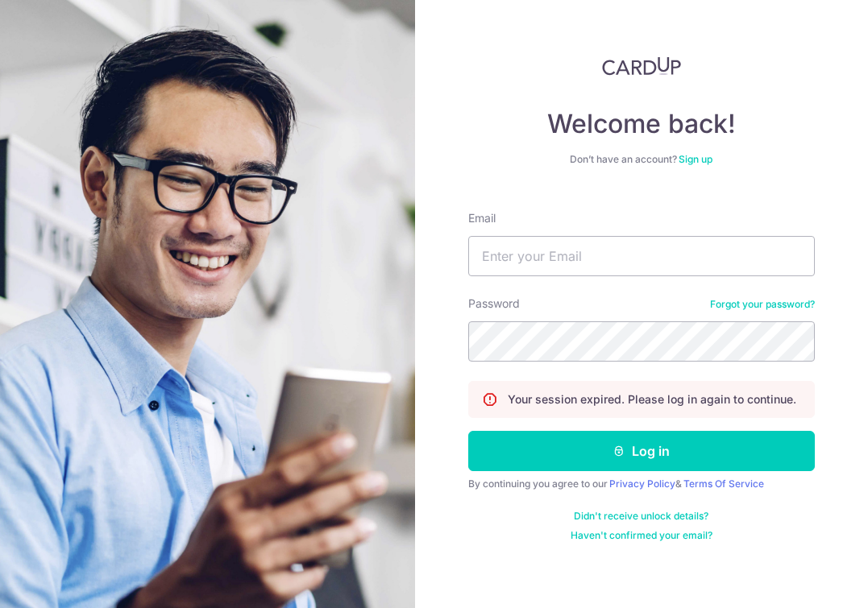  Describe the element at coordinates (652, 400) in the screenshot. I see `p: Your session expired. Please log in again to continue.` at that location.